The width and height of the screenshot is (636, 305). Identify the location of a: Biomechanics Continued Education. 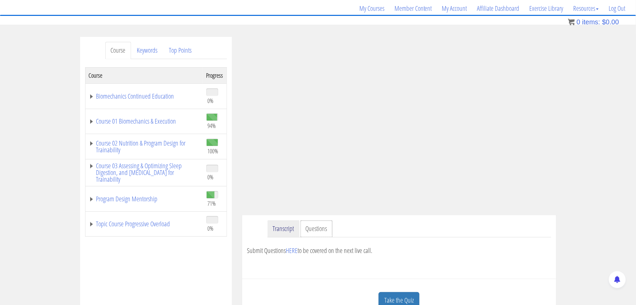
(144, 96).